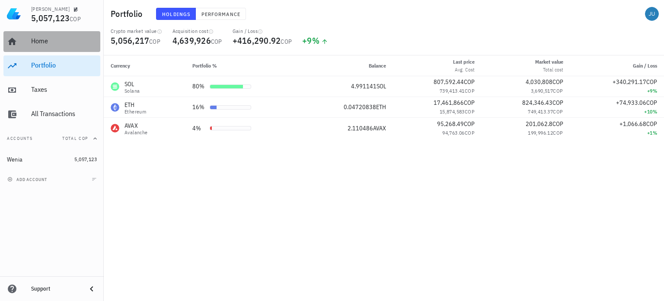  What do you see at coordinates (631, 102) in the screenshot?
I see `span: +74,933.06` at bounding box center [631, 102].